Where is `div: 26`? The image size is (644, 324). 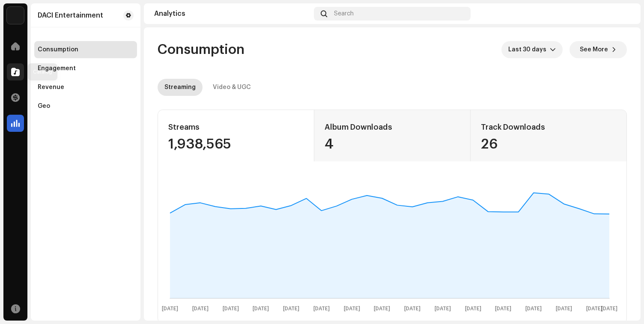 div: 26 is located at coordinates (549, 144).